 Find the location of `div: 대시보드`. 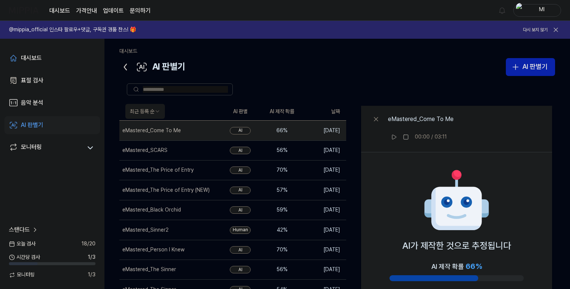

div: 대시보드 is located at coordinates (31, 58).